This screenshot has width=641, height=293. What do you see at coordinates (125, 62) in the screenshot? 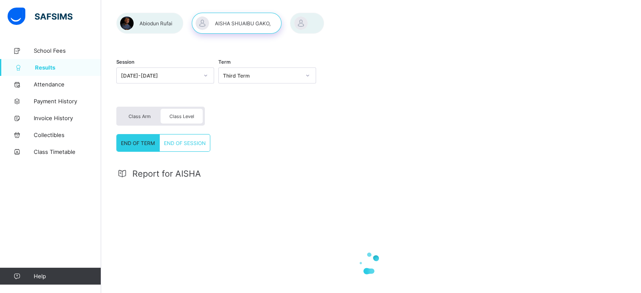
I see `span: Session` at bounding box center [125, 62].